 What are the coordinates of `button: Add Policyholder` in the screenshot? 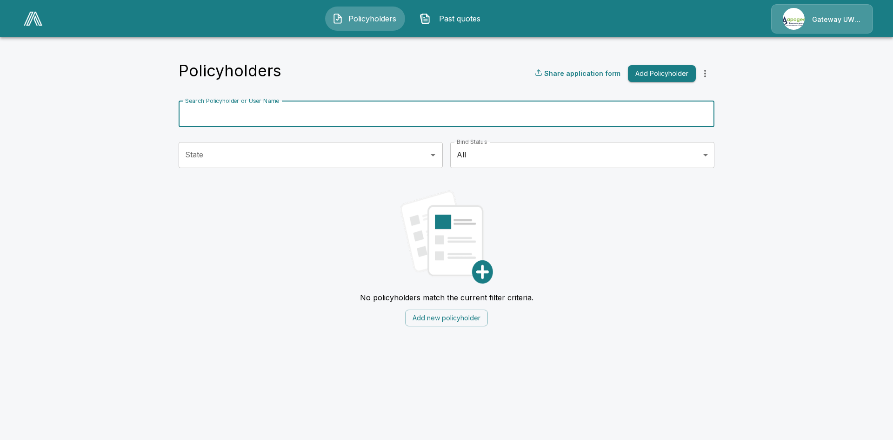 It's located at (662, 73).